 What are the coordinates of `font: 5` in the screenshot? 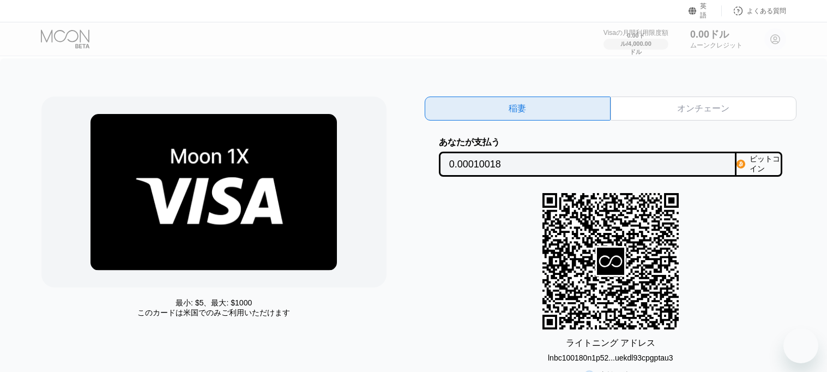 It's located at (202, 303).